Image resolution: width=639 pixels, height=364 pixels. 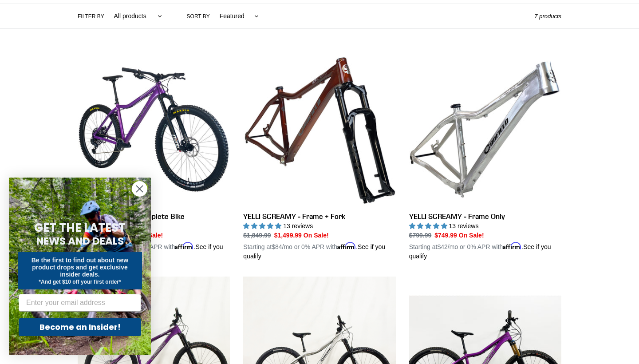 What do you see at coordinates (79, 282) in the screenshot?
I see `span: *And get $10 off your first order*` at bounding box center [79, 282].